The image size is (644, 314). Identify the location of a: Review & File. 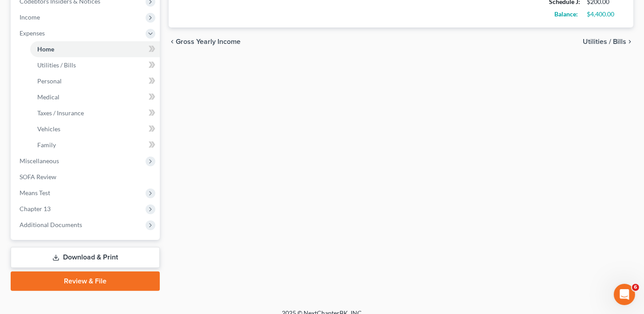
(85, 281).